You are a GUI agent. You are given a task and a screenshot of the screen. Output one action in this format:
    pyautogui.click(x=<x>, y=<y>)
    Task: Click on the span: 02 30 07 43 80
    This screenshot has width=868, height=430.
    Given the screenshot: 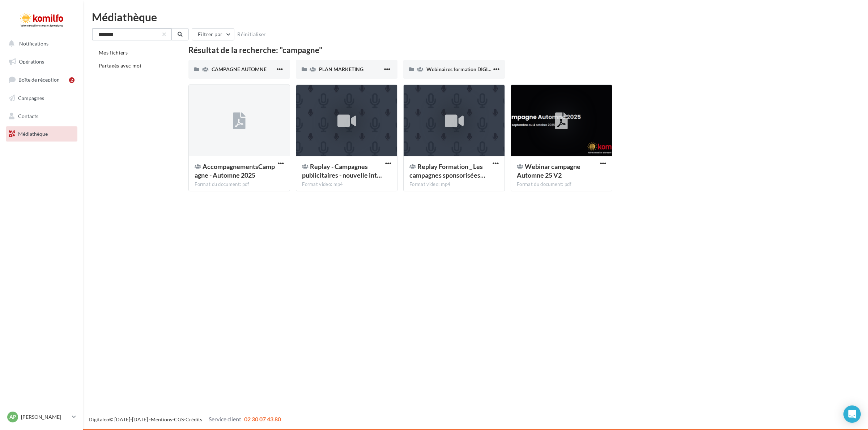 What is the action you would take?
    pyautogui.click(x=262, y=419)
    